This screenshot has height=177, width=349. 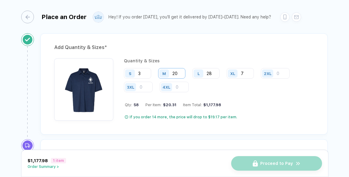 What do you see at coordinates (130, 73) in the screenshot?
I see `div: S` at bounding box center [130, 73].